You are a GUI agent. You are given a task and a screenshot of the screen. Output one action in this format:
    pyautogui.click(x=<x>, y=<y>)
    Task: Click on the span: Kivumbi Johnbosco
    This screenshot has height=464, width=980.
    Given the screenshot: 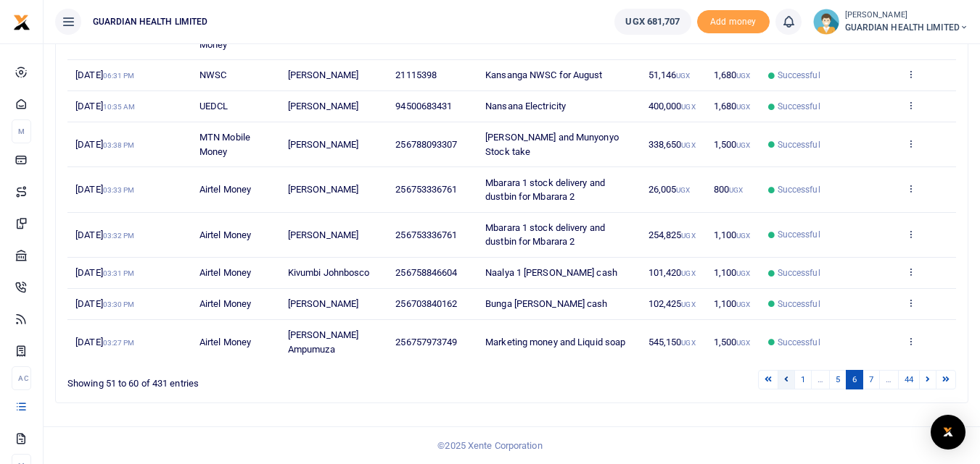 What is the action you would take?
    pyautogui.click(x=329, y=272)
    